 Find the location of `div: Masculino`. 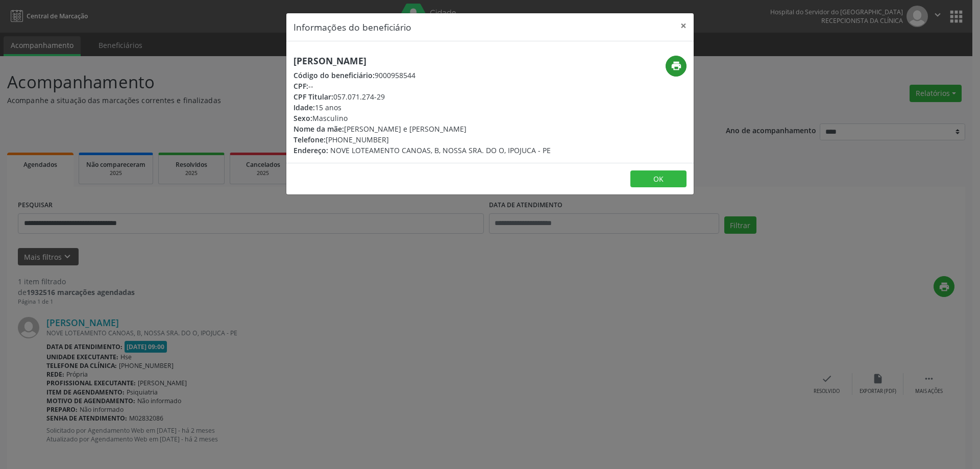

div: Masculino is located at coordinates (422, 118).